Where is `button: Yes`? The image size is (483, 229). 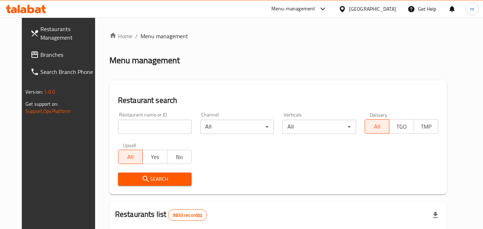 button: Yes is located at coordinates (154, 157).